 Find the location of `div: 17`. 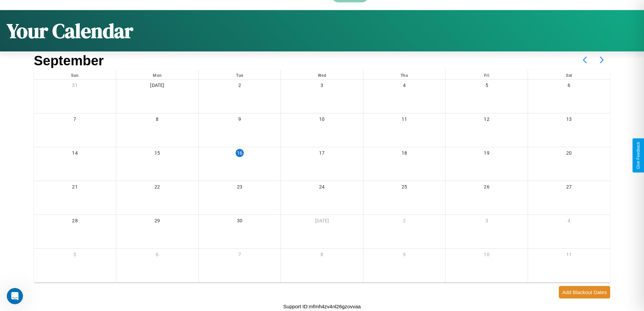

div: 17 is located at coordinates (322, 154).